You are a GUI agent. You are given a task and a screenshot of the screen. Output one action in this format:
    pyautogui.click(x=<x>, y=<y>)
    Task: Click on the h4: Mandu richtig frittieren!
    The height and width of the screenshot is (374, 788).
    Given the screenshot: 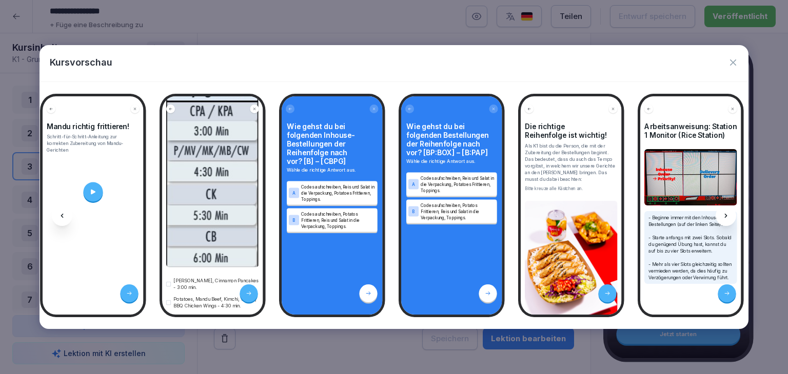 What is the action you would take?
    pyautogui.click(x=93, y=126)
    